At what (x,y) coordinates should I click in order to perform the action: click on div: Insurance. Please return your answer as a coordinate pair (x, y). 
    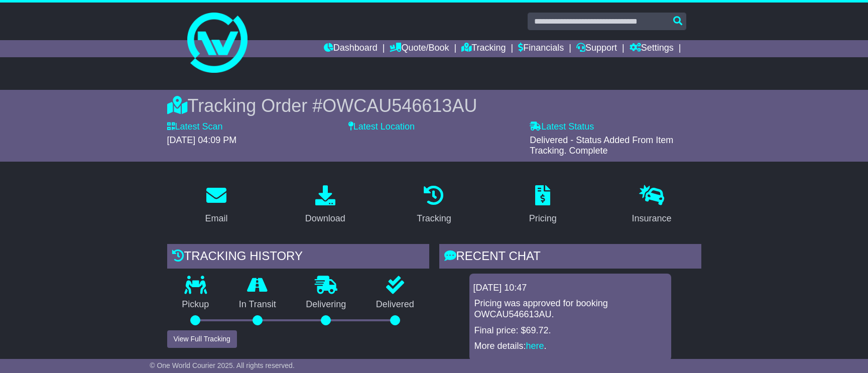
    Looking at the image, I should click on (651, 218).